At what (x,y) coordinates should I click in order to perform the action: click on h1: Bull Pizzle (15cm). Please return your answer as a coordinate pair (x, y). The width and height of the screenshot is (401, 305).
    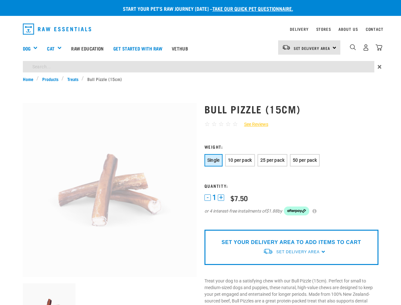
    Looking at the image, I should click on (291, 109).